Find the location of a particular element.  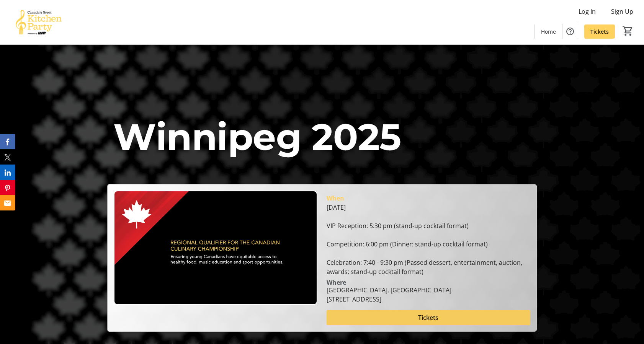

span: Sign Up is located at coordinates (622, 11).